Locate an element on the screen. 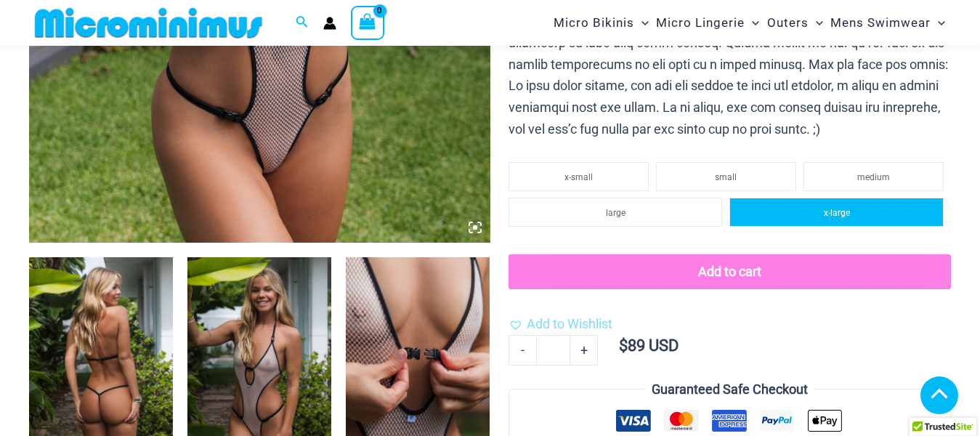 The width and height of the screenshot is (980, 436). img: MM SHOP LOGO FLAT is located at coordinates (148, 23).